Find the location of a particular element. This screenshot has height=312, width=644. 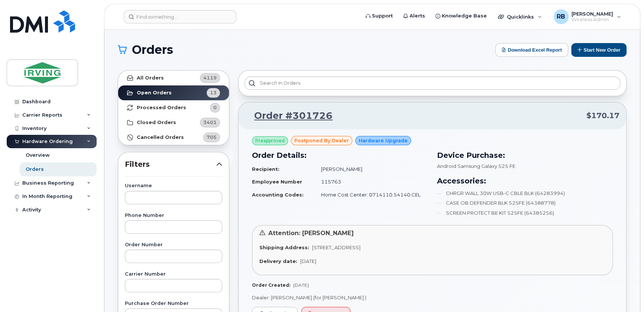

strong: Cancelled Orders is located at coordinates (160, 137).